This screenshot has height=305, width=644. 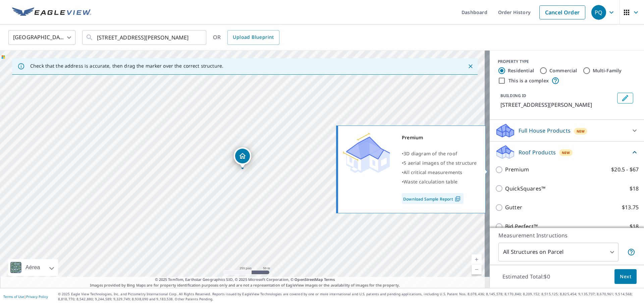 What do you see at coordinates (367, 153) in the screenshot?
I see `img: Premium` at bounding box center [367, 153].